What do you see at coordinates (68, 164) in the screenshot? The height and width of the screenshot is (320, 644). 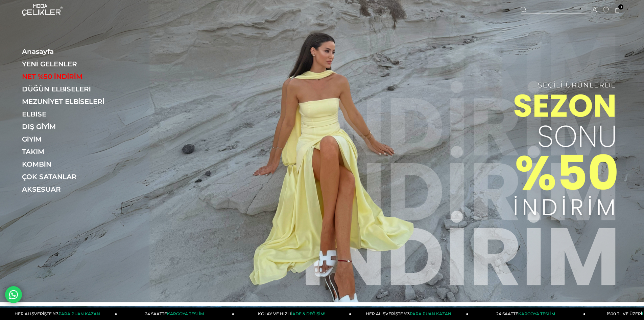 I see `a: KOMBİN` at bounding box center [68, 164].